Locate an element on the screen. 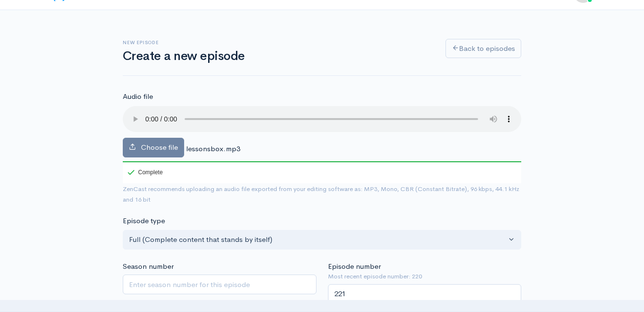  h6: New episode is located at coordinates (278, 42).